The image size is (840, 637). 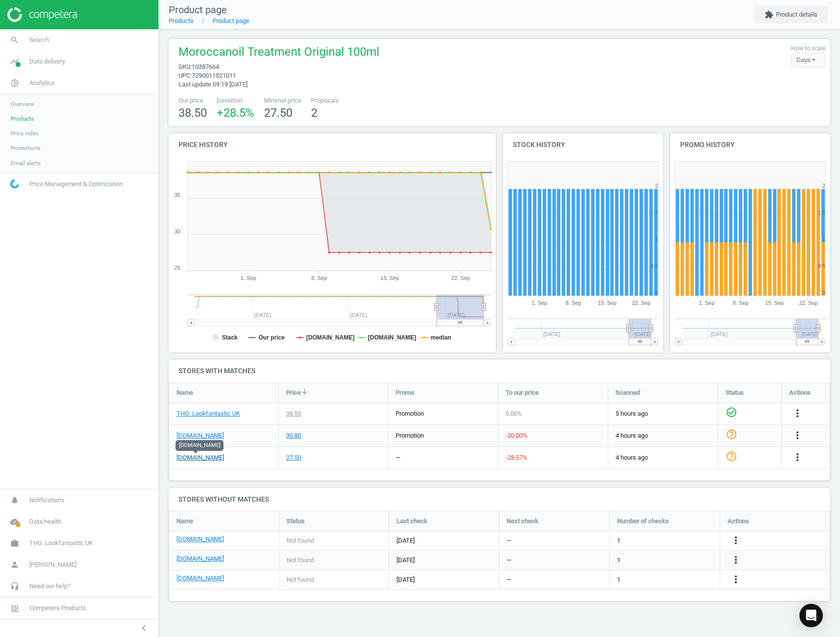 I want to click on h4: Price history, so click(x=332, y=145).